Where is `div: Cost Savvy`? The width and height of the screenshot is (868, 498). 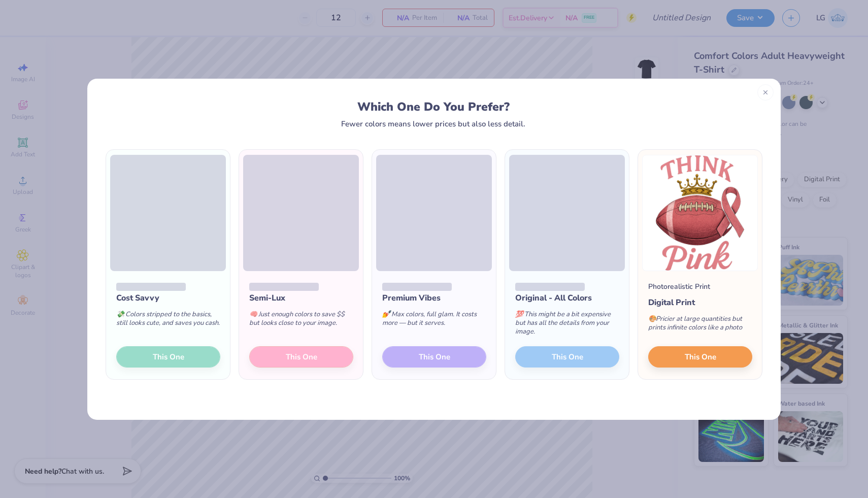
div: Cost Savvy is located at coordinates (168, 298).